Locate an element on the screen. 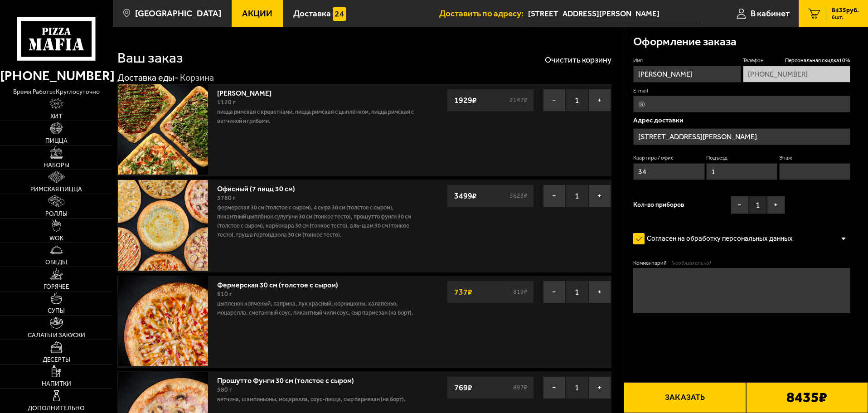 The image size is (868, 413). span: Горячее is located at coordinates (56, 287).